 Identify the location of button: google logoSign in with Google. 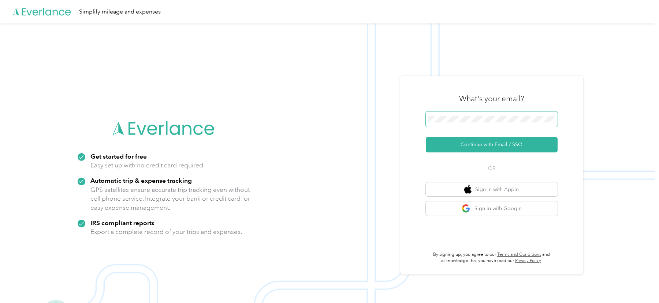
(491, 209).